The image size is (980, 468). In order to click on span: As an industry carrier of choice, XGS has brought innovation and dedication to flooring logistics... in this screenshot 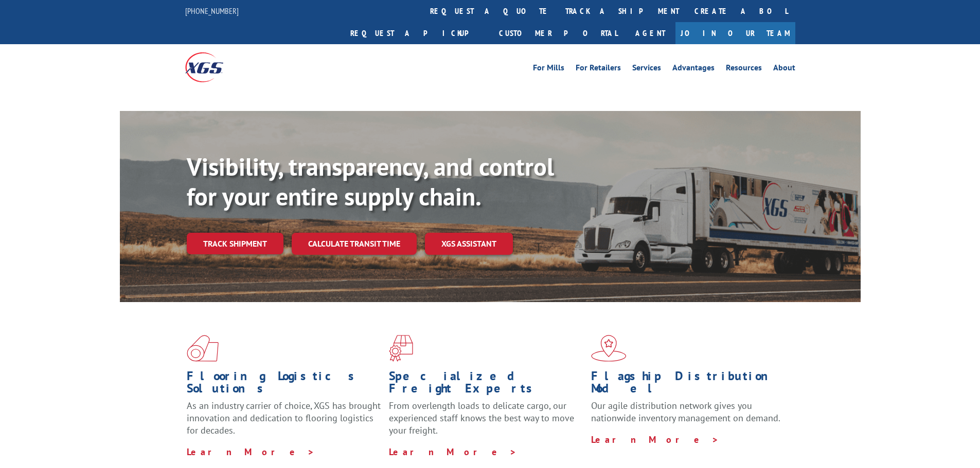, I will do `click(283, 417)`.